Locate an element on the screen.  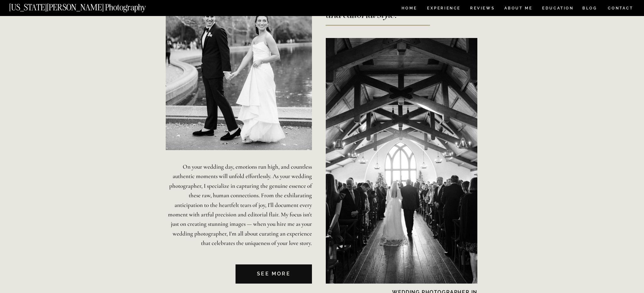
a: HOME is located at coordinates (409, 9).